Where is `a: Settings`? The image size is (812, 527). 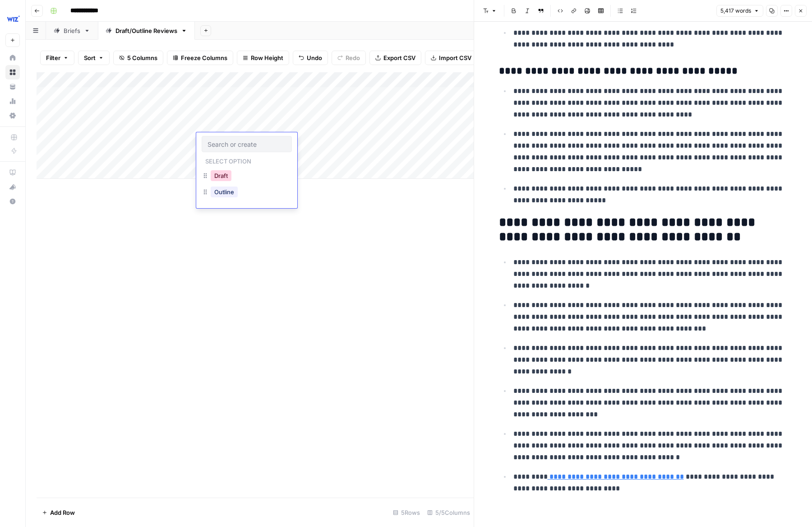
a: Settings is located at coordinates (12, 115).